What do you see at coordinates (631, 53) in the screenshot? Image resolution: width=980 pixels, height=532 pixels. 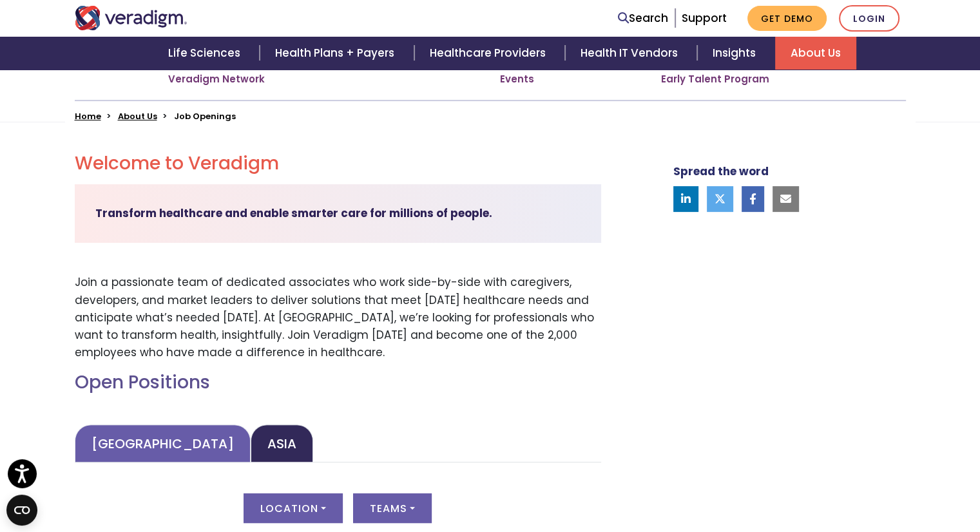 I see `a: Health IT Vendors` at bounding box center [631, 53].